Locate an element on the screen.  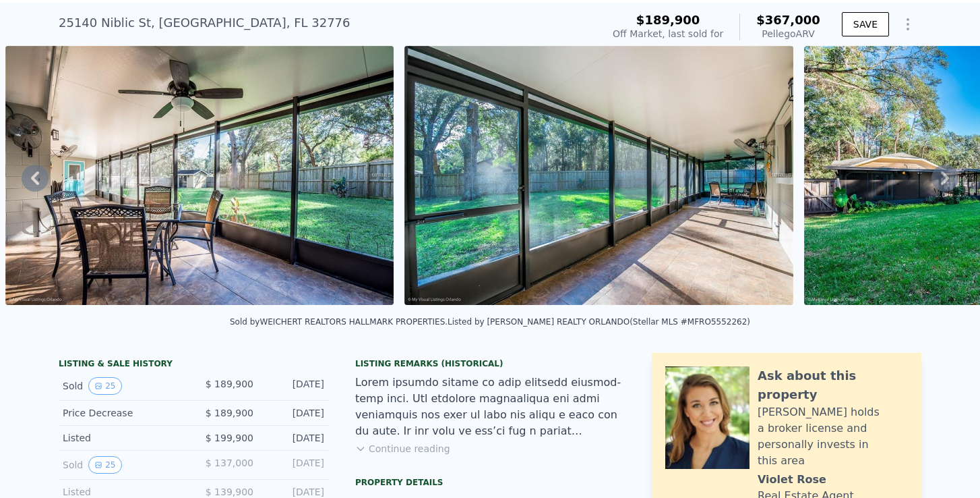
div: Property details is located at coordinates (490, 482).